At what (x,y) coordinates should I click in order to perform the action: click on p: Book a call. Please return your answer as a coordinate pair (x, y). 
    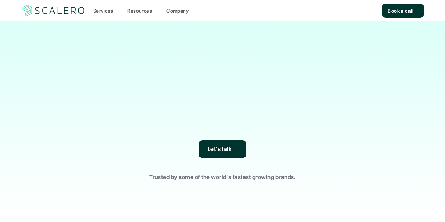
    Looking at the image, I should click on (400, 11).